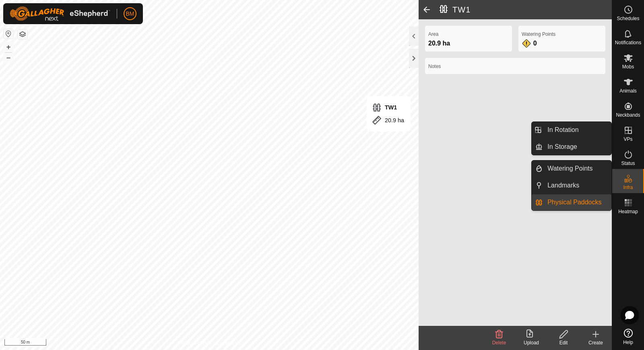 This screenshot has height=350, width=644. Describe the element at coordinates (628, 337) in the screenshot. I see `a: Help` at that location.